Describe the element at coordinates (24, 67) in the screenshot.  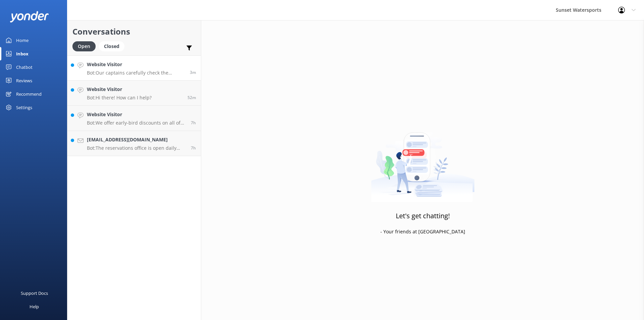
I see `div: Chatbot` at that location.